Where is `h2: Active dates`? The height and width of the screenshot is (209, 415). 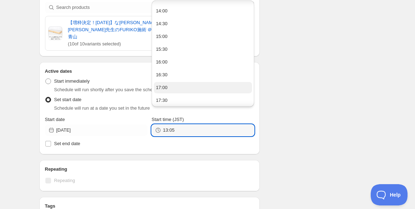
h2: Active dates is located at coordinates (150, 71).